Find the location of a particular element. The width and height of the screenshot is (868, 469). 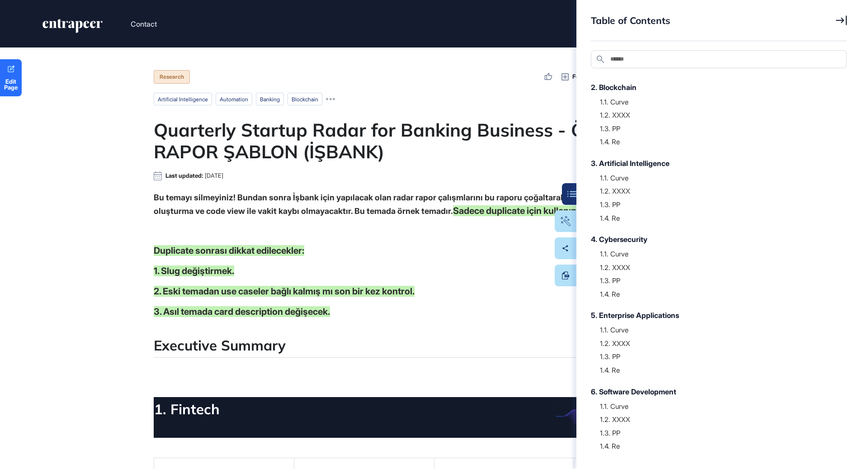

h1: Quarterly Startup Radar for Banking Business - ÖRNEK RADAR RAPOR ŞABLON (İŞBANK) is located at coordinates (434, 141).